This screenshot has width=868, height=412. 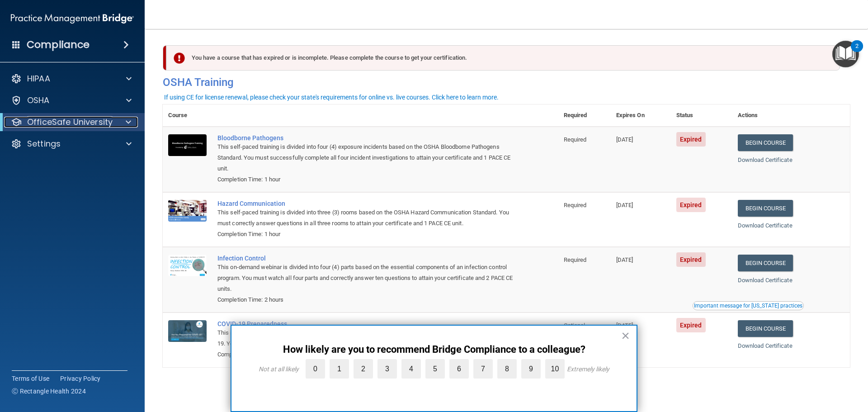 What do you see at coordinates (365, 324) in the screenshot?
I see `div: COVID-19 Preparedness` at bounding box center [365, 324].